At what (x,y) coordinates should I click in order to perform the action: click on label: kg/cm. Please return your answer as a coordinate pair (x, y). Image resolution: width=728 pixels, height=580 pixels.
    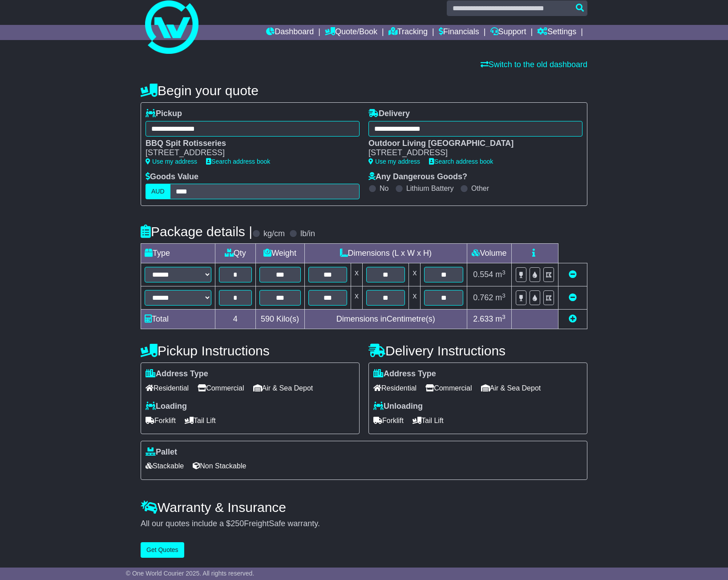
    Looking at the image, I should click on (274, 234).